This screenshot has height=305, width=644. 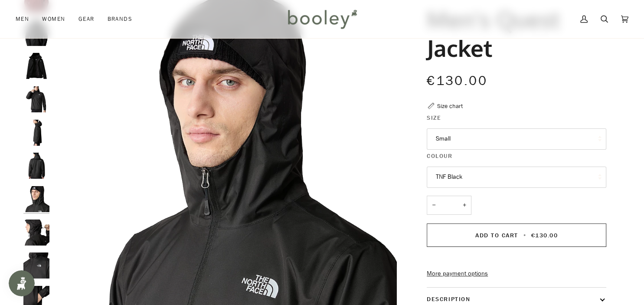 I want to click on img: Booley, so click(x=322, y=19).